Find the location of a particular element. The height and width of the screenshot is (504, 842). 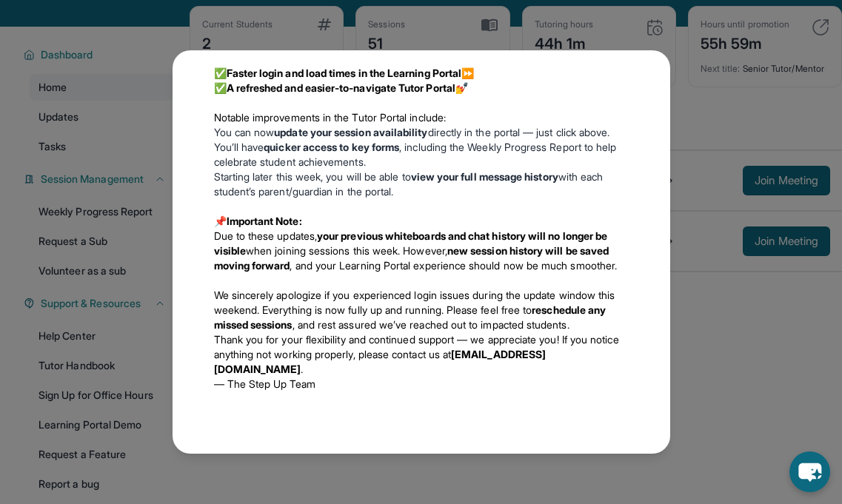

strong: Important Note: is located at coordinates (265, 221).